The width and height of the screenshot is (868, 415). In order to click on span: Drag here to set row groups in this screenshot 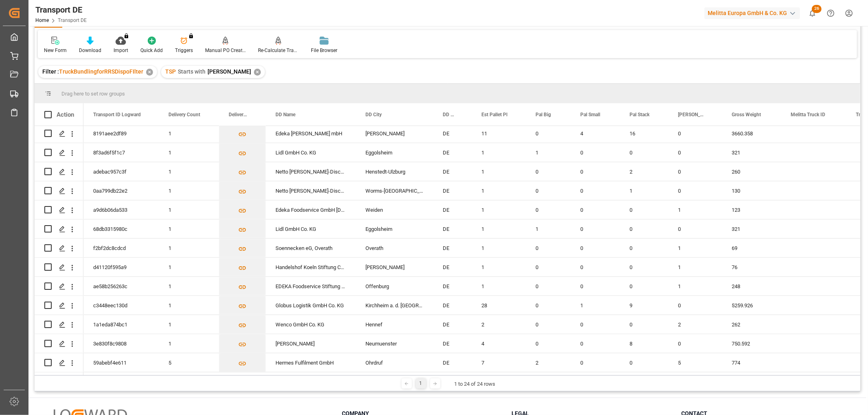, I will do `click(93, 93)`.